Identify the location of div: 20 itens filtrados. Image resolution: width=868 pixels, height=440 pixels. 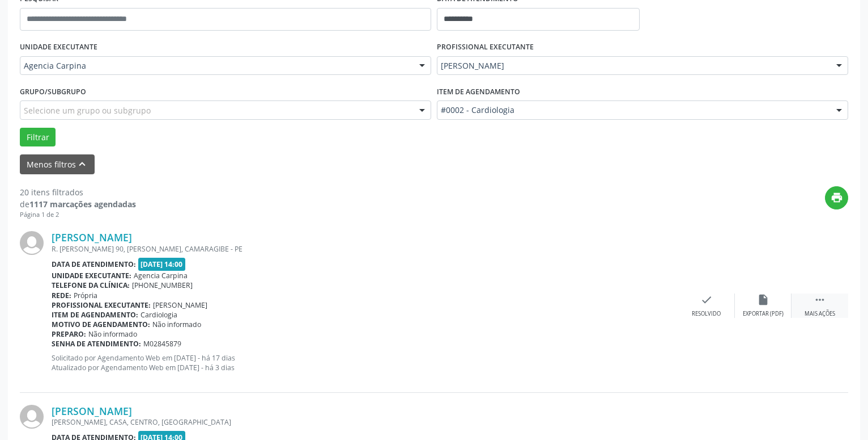
(78, 191).